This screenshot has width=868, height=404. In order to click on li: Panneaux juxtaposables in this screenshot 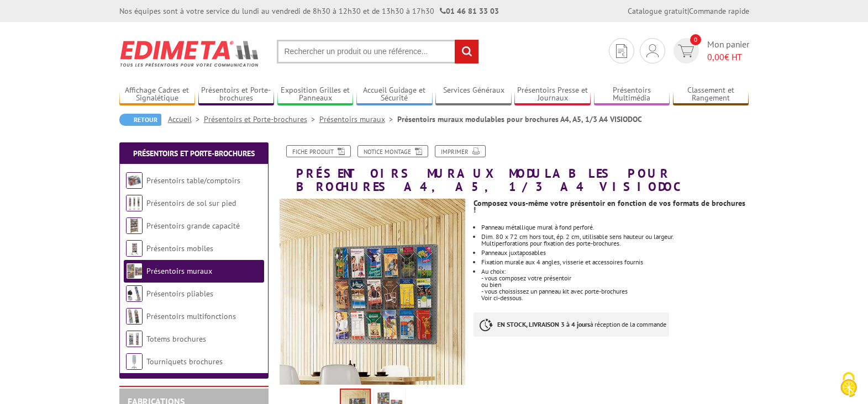, I will do `click(615, 253)`.